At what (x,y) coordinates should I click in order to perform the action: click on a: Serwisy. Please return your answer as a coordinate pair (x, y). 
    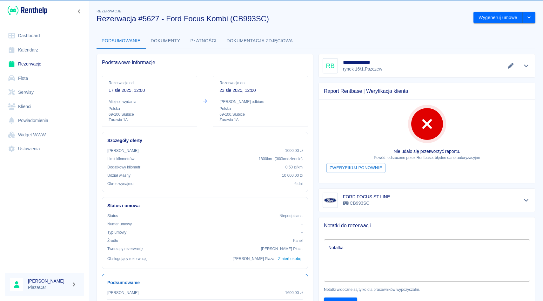
    Looking at the image, I should click on (44, 92).